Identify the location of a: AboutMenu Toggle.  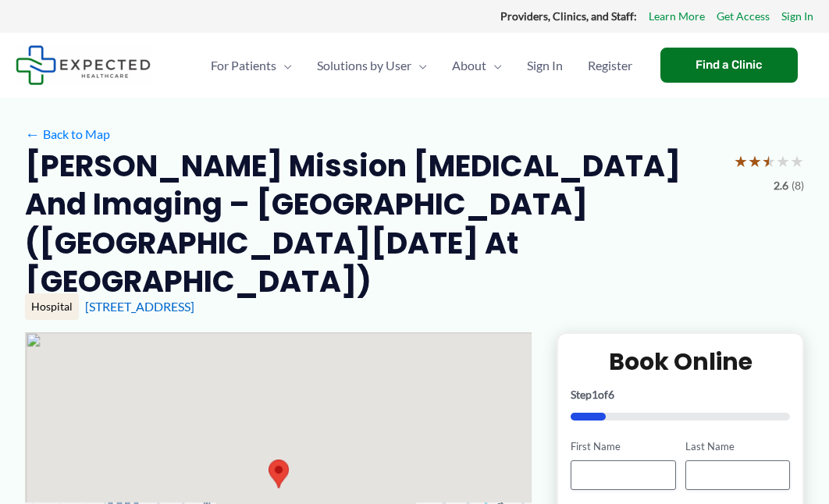
(477, 66).